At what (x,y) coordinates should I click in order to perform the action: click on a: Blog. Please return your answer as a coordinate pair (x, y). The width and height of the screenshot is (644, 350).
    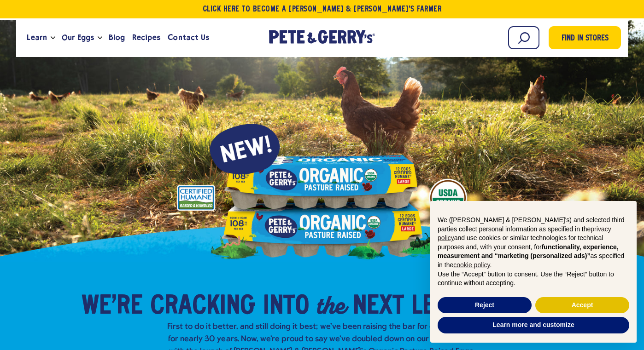
    Looking at the image, I should click on (116, 37).